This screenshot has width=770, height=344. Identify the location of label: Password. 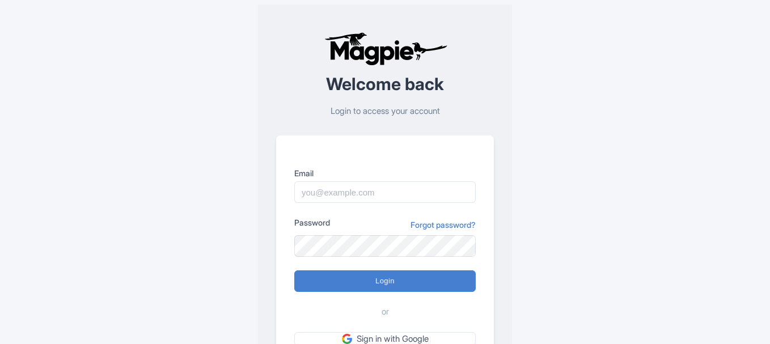
(312, 222).